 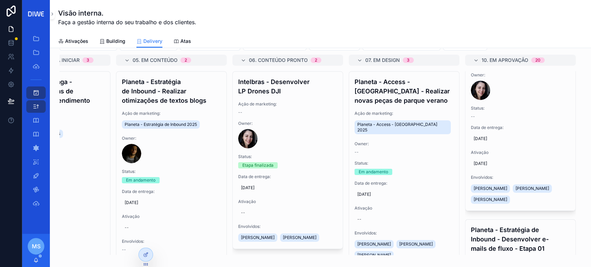 What do you see at coordinates (171, 91) in the screenshot?
I see `h4: Planeta - Estratégia de Inbound - Realizar otimizações de textos blogs` at bounding box center [171, 91].